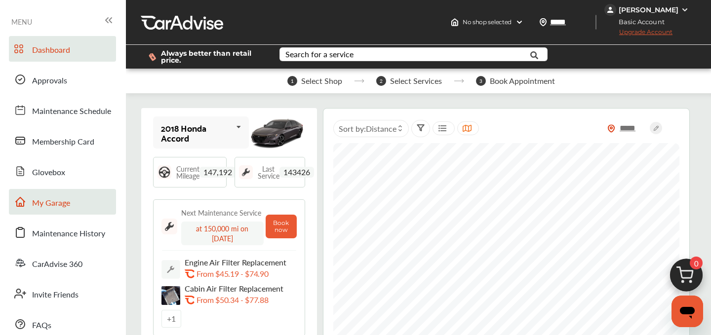  What do you see at coordinates (381, 128) in the screenshot?
I see `span: Distance` at bounding box center [381, 128].